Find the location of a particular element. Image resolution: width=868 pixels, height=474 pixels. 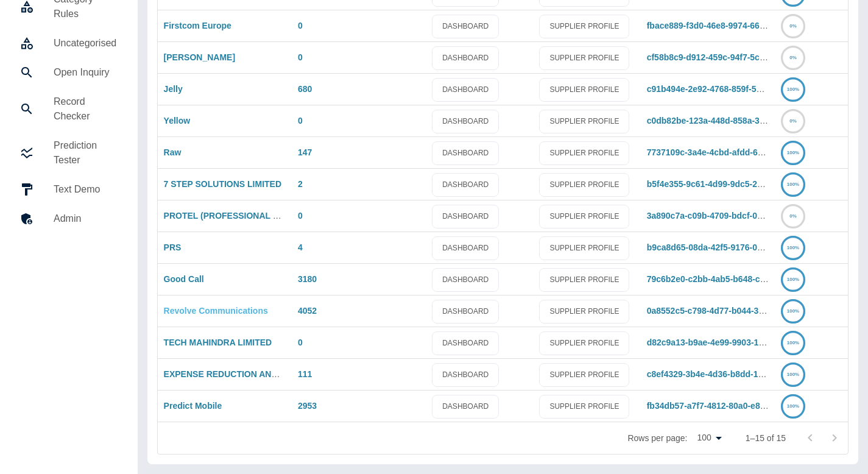

a: 680 is located at coordinates (304, 89).